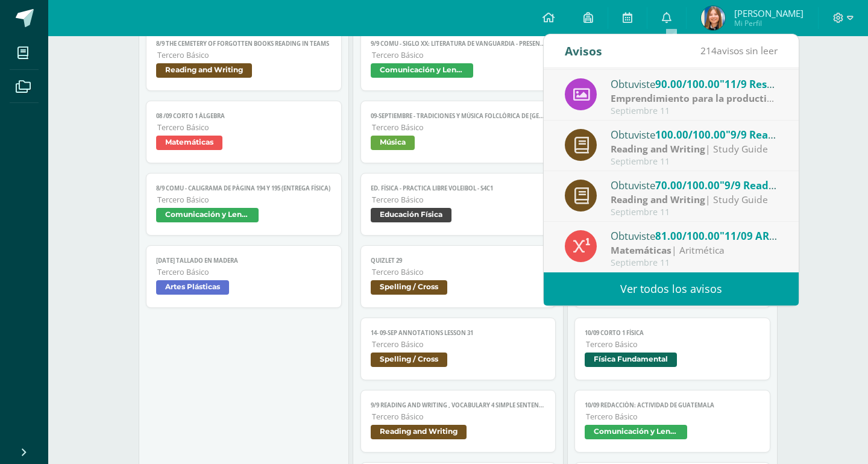 The height and width of the screenshot is (464, 868). I want to click on span: 10/09 REDACCIÓN: Actividad de Guatemala, so click(672, 405).